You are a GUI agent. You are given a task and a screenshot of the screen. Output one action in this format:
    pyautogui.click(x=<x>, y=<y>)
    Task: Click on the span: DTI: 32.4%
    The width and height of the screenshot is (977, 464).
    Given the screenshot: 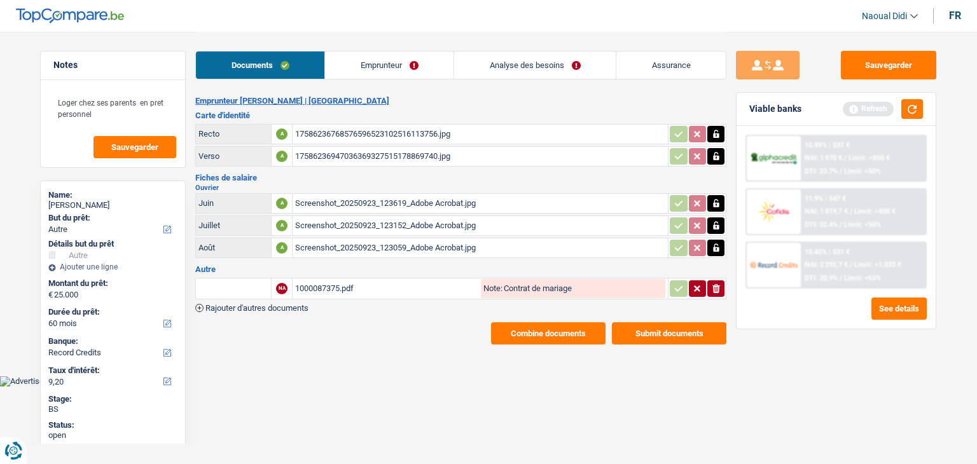 What is the action you would take?
    pyautogui.click(x=821, y=225)
    